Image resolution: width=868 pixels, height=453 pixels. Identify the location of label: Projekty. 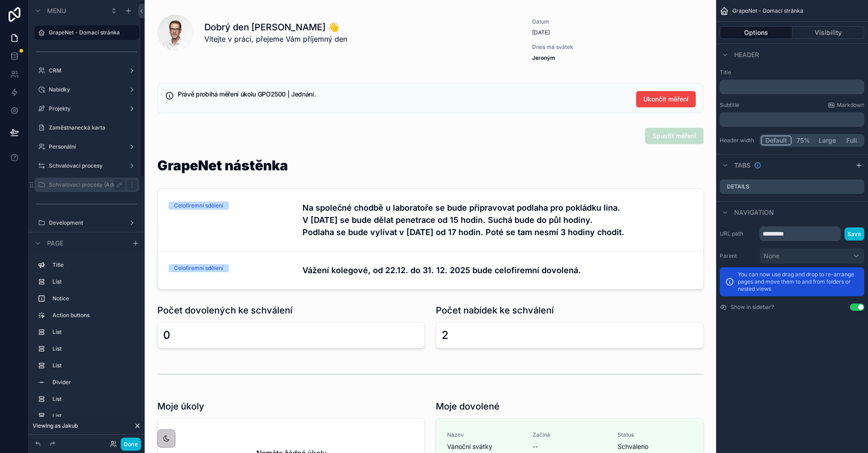
(87, 109).